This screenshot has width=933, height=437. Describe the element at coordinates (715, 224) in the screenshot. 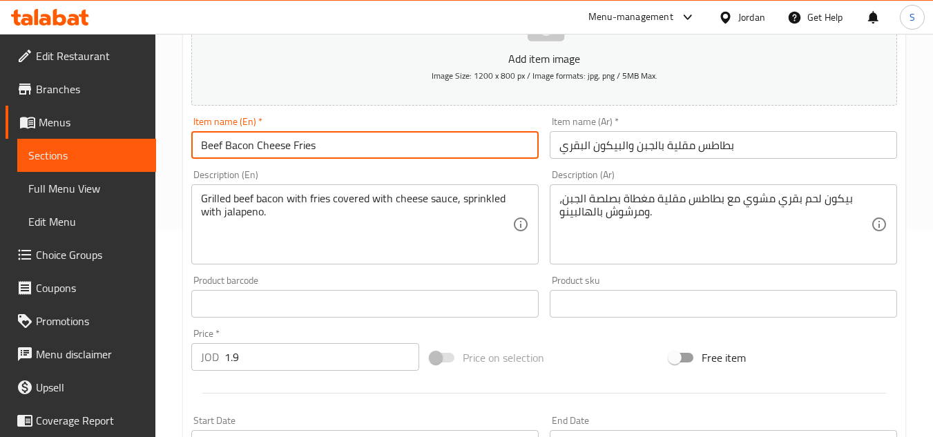

I see `textarea: بيكون لحم بقري مشوي مع بطاطس مقلية مغطاة بصلصة الجبن، ومرشوش بالهالبينو.` at that location.